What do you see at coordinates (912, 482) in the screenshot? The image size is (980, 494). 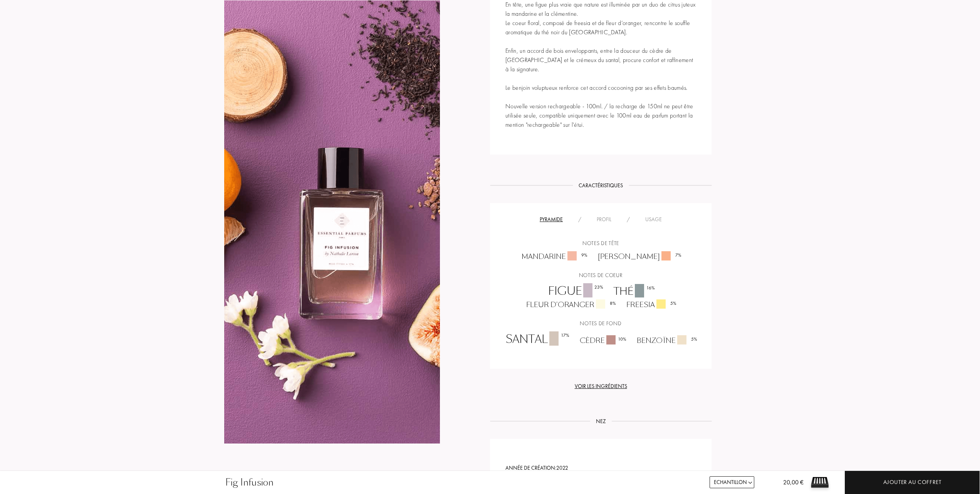 I see `div: Ajouter au coffret` at bounding box center [912, 482].